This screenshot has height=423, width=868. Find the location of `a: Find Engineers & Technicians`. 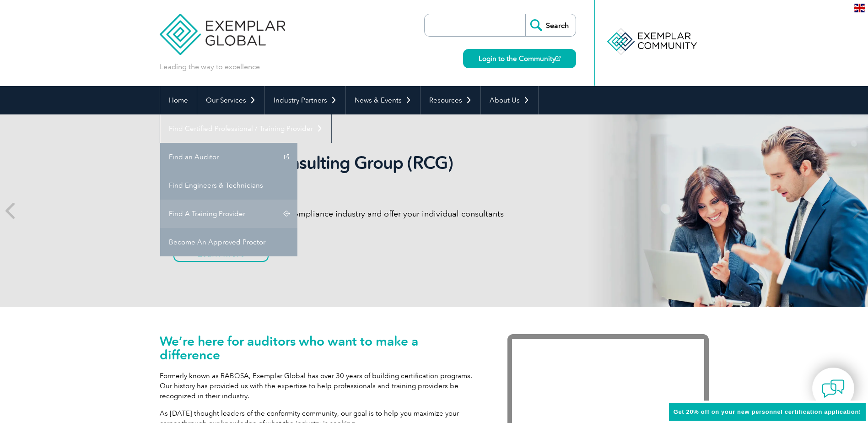

a: Find Engineers & Technicians is located at coordinates (229, 185).